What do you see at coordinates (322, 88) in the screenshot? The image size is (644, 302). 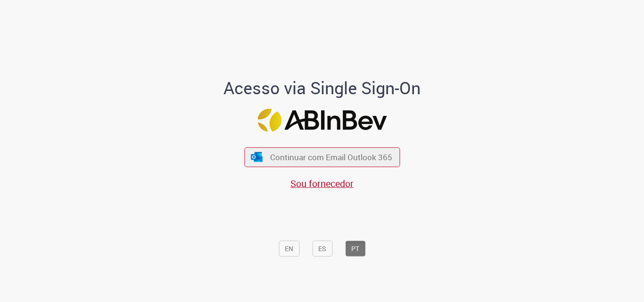 I see `h1: Acesso via Single Sign-On` at bounding box center [322, 88].